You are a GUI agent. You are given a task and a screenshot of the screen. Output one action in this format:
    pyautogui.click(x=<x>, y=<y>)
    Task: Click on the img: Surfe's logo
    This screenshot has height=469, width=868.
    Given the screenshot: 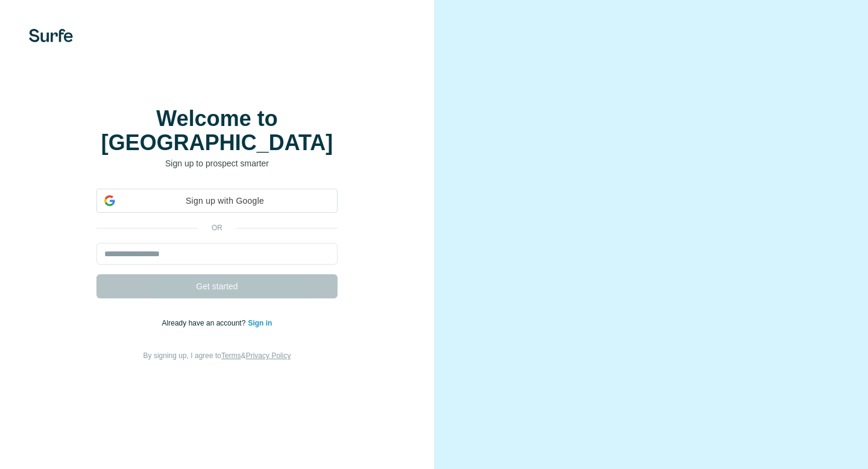 What is the action you would take?
    pyautogui.click(x=51, y=36)
    